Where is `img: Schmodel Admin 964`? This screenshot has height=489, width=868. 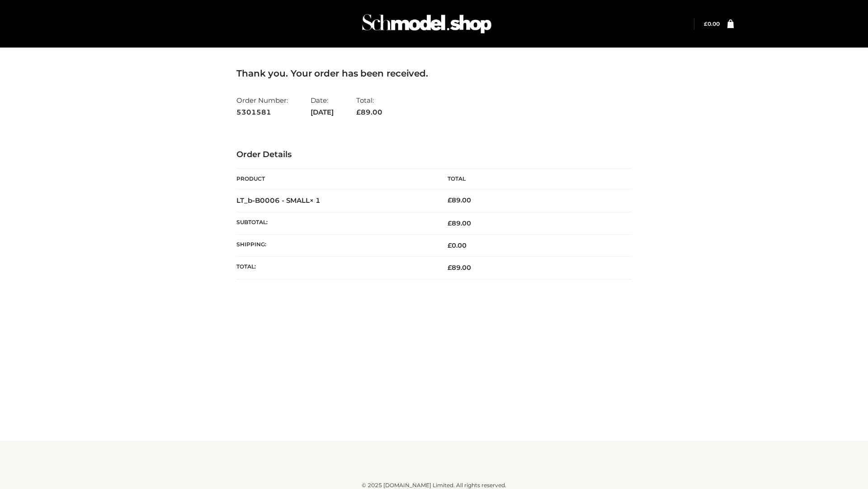 img: Schmodel Admin 964 is located at coordinates (427, 24).